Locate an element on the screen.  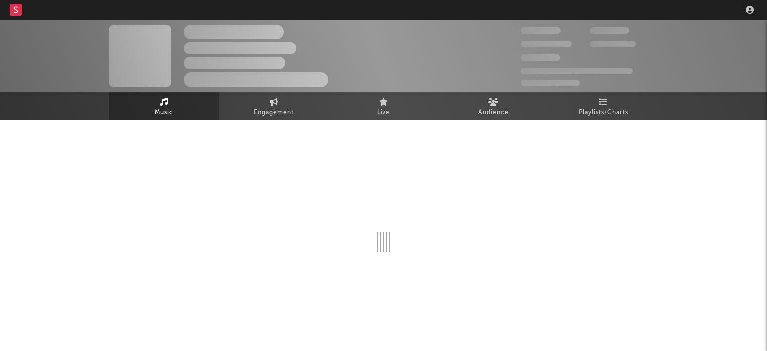
a: Engagement is located at coordinates (274, 106).